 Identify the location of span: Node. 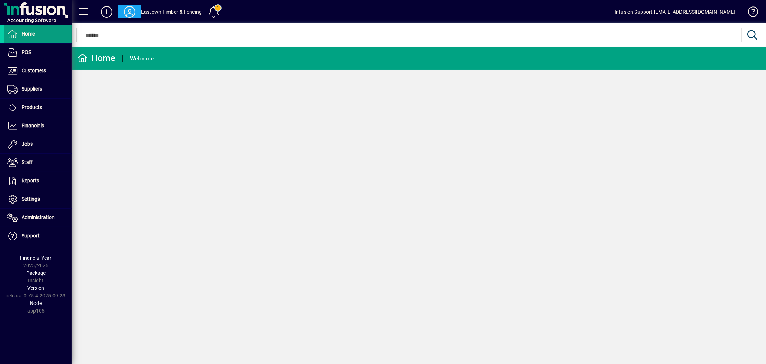
(36, 303).